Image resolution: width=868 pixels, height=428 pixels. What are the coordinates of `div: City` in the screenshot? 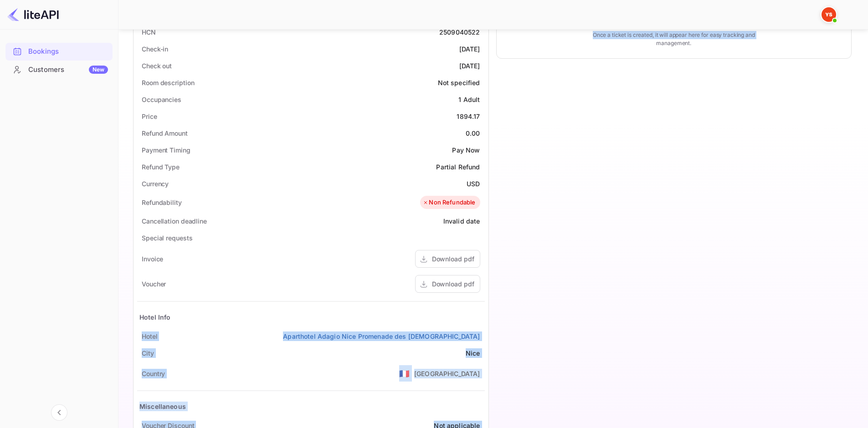 It's located at (147, 353).